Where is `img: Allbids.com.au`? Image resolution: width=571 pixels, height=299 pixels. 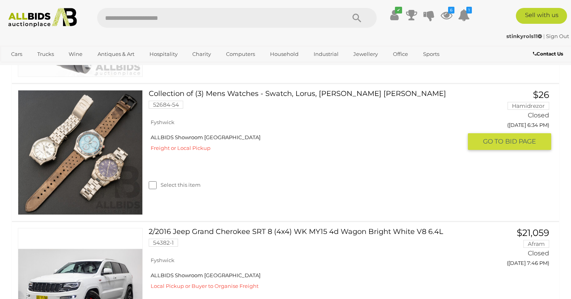 img: Allbids.com.au is located at coordinates (43, 17).